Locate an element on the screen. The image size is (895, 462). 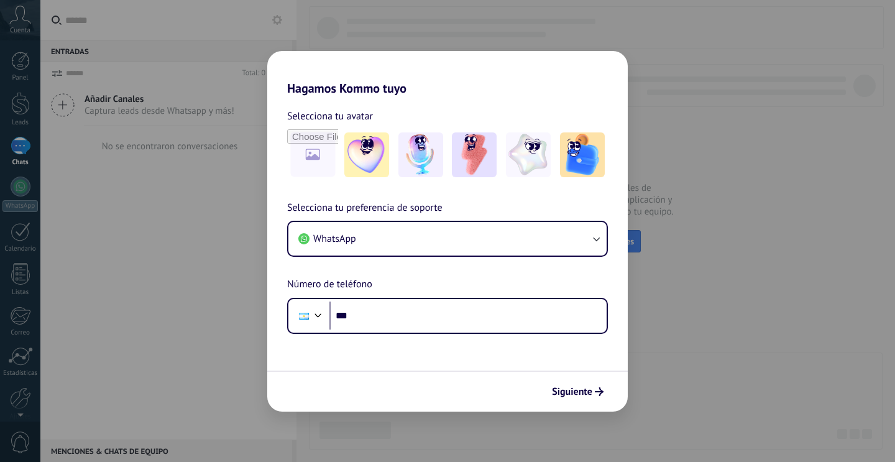
button: WhatsApp is located at coordinates (447, 239).